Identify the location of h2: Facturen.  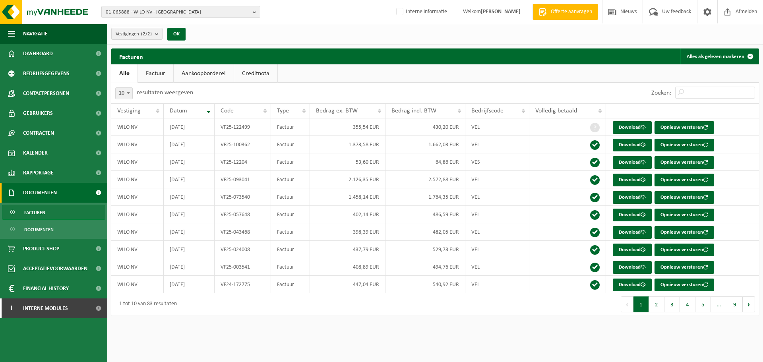
(131, 56).